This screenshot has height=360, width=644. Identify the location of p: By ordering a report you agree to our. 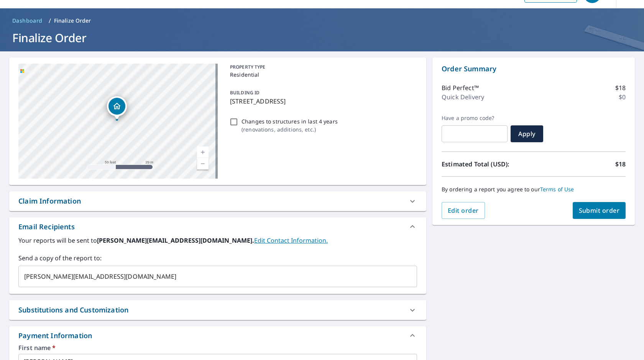
(534, 190).